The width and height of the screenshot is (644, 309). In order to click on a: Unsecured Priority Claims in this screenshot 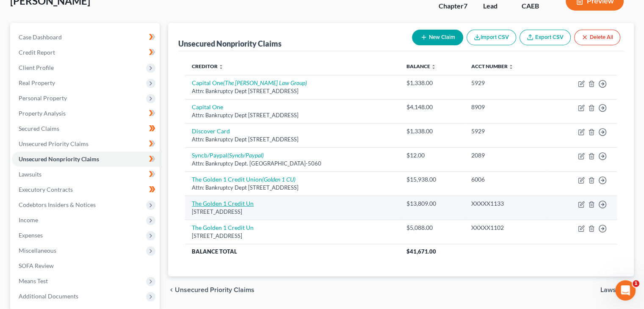, I will do `click(85, 144)`.